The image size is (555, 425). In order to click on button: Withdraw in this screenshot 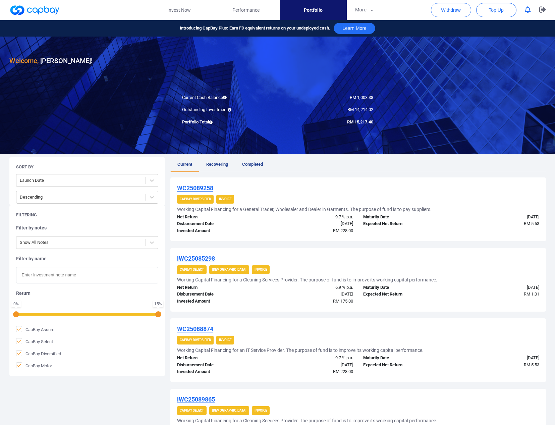, I will do `click(451, 10)`.